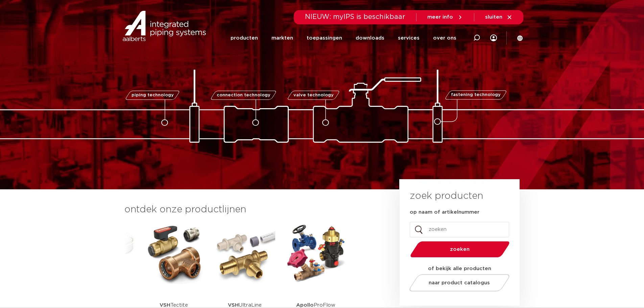 The width and height of the screenshot is (644, 308). I want to click on input: zoeken, so click(460, 230).